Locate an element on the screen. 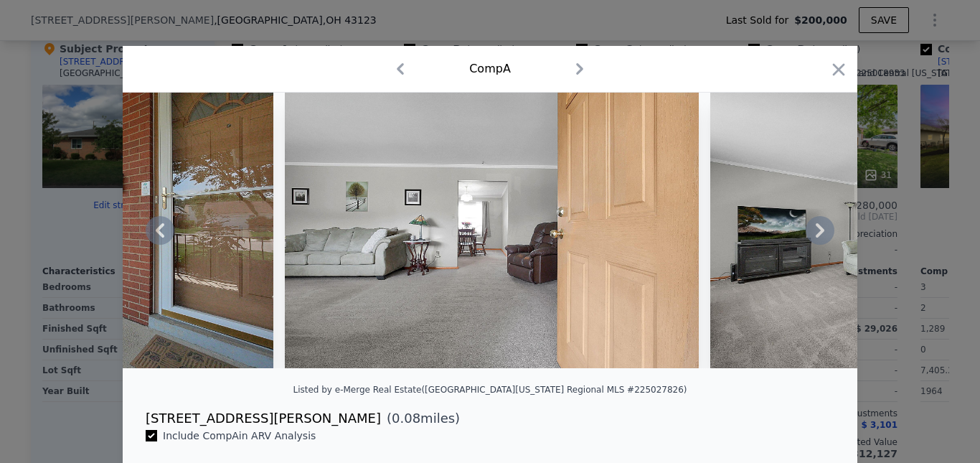 The width and height of the screenshot is (980, 463). img: Property Img is located at coordinates (491, 230).